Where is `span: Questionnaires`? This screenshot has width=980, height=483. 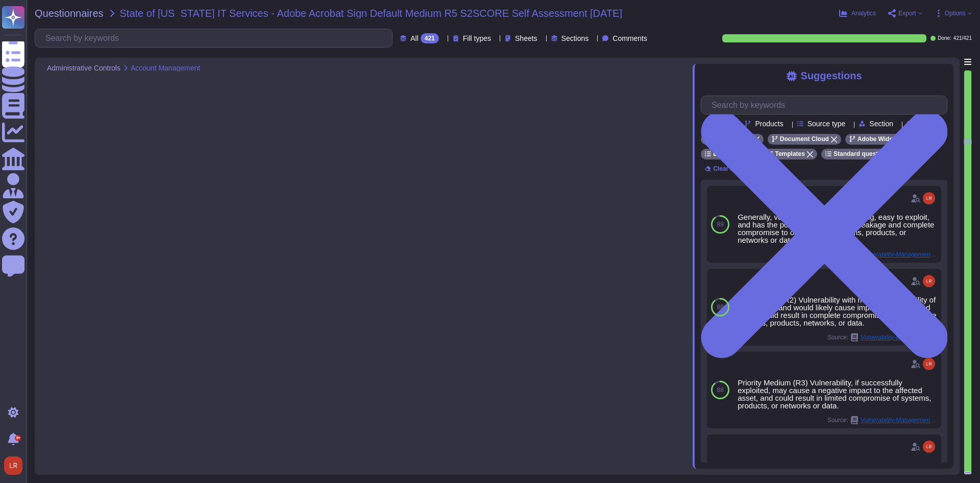 span: Questionnaires is located at coordinates (69, 13).